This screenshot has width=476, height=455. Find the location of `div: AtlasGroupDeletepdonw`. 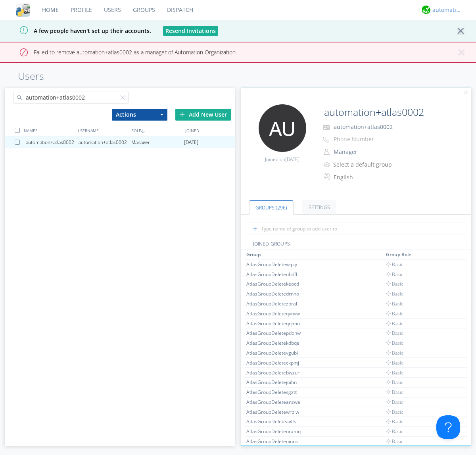

div: AtlasGroupDeletepdonw is located at coordinates (276, 333).